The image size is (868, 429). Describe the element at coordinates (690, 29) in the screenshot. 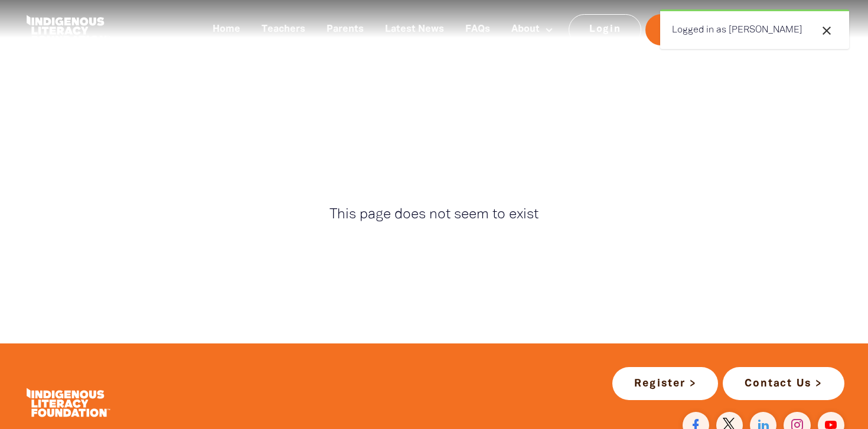

I see `a: Register` at that location.